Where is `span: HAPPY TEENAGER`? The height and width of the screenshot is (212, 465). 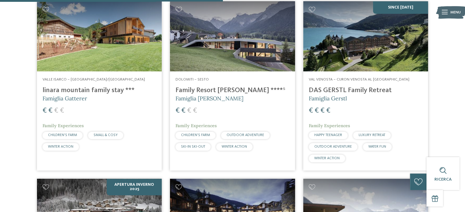 span: HAPPY TEENAGER is located at coordinates (328, 135).